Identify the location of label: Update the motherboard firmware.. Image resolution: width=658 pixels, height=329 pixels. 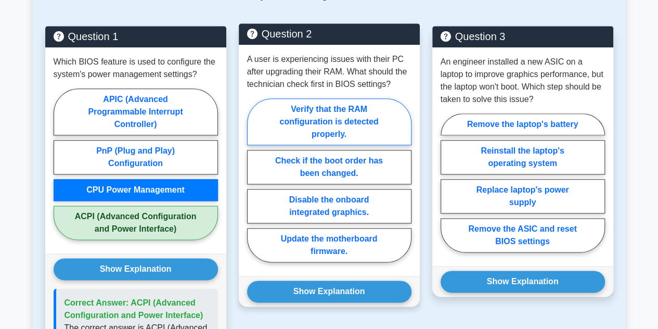
(329, 245).